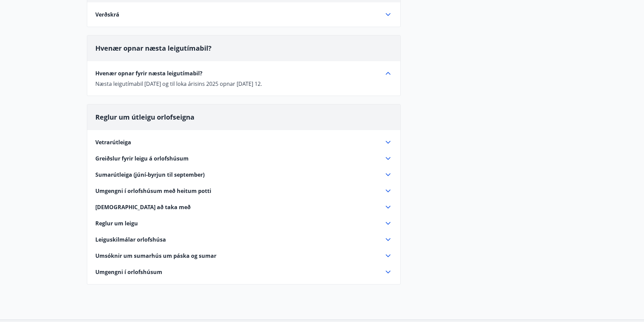 This screenshot has width=644, height=322. What do you see at coordinates (244, 15) in the screenshot?
I see `div: Verðskrá` at bounding box center [244, 15].